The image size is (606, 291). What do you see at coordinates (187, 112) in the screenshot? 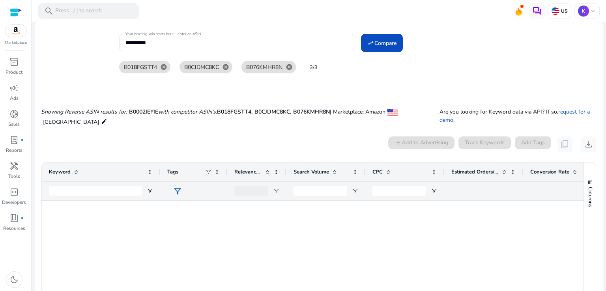
I see `i: with competitor ASIN's:` at bounding box center [187, 112].